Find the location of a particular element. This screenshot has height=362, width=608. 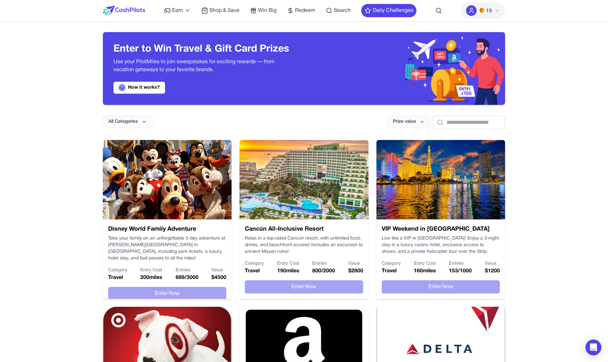

div: Open Intercom Messenger is located at coordinates (593, 347).